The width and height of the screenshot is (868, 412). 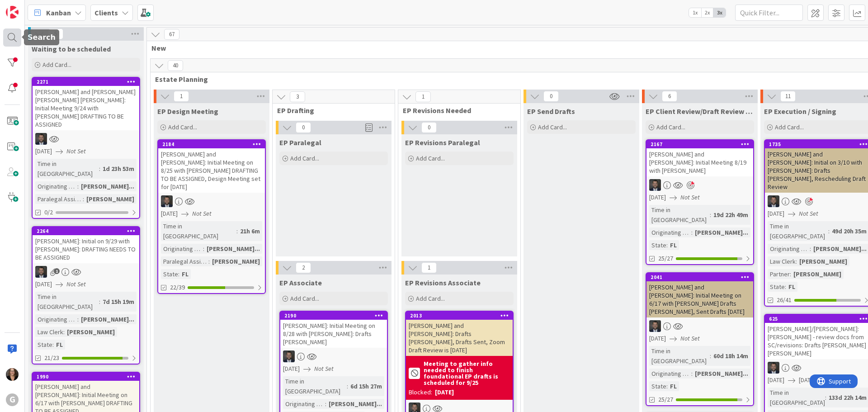 I want to click on span: Kanban, so click(x=58, y=12).